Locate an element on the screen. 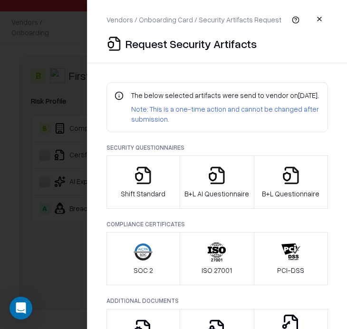 The width and height of the screenshot is (347, 329). button: Shift Standard is located at coordinates (144, 182).